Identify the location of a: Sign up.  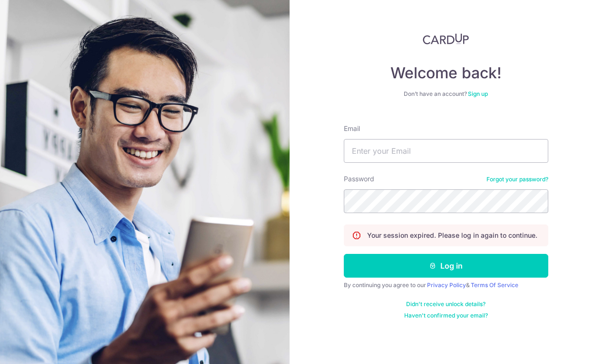
(478, 93).